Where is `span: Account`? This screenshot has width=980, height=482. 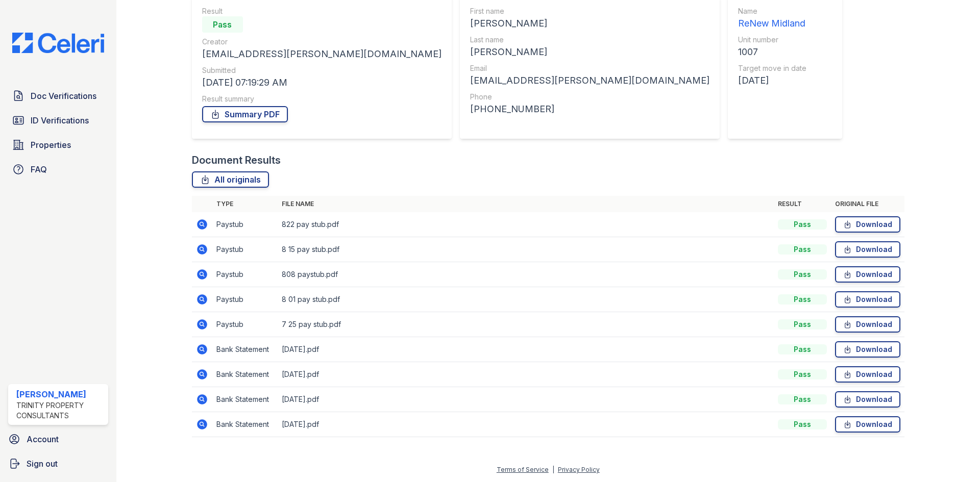 span: Account is located at coordinates (42, 439).